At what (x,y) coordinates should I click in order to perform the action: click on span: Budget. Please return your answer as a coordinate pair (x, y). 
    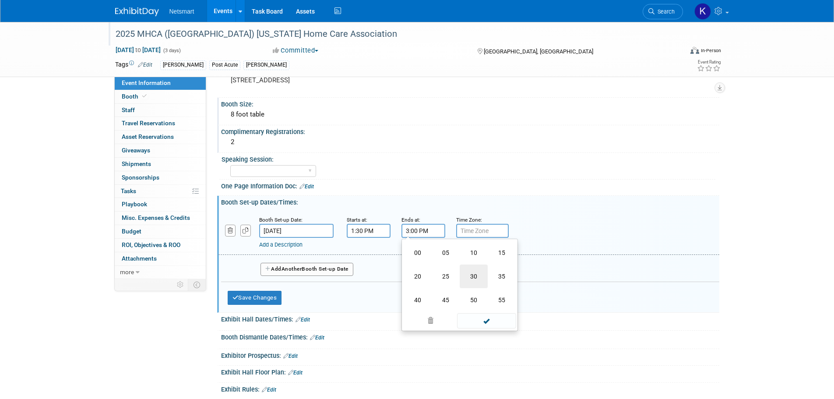
    Looking at the image, I should click on (131, 231).